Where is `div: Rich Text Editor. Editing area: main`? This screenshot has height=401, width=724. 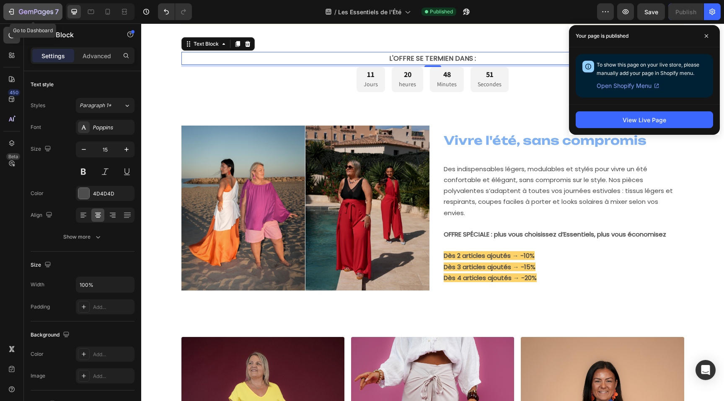 div: Rich Text Editor. Editing area: main is located at coordinates (291, 35).